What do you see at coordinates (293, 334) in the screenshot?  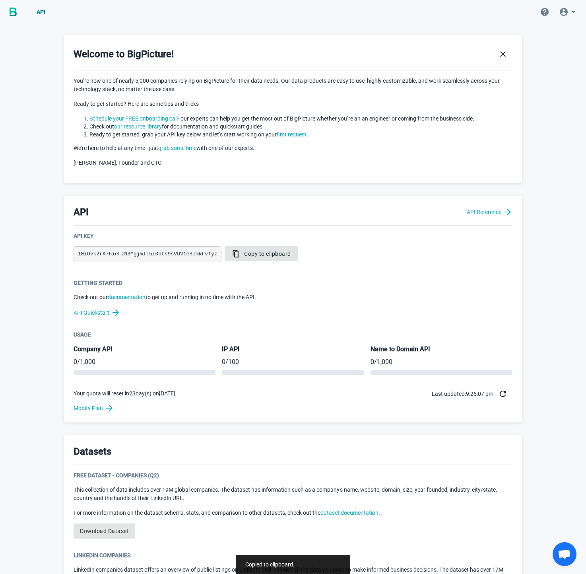 I see `div: Usage` at bounding box center [293, 334].